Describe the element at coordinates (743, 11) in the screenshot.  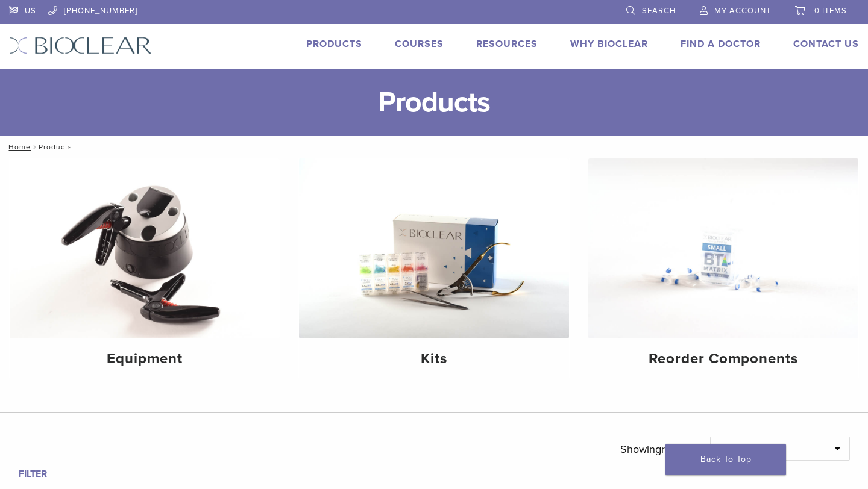
I see `span: My Account` at that location.